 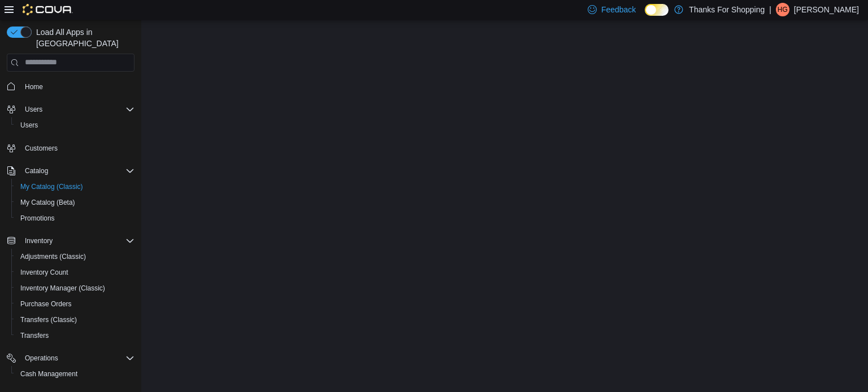 What do you see at coordinates (29, 125) in the screenshot?
I see `a: Users` at bounding box center [29, 125].